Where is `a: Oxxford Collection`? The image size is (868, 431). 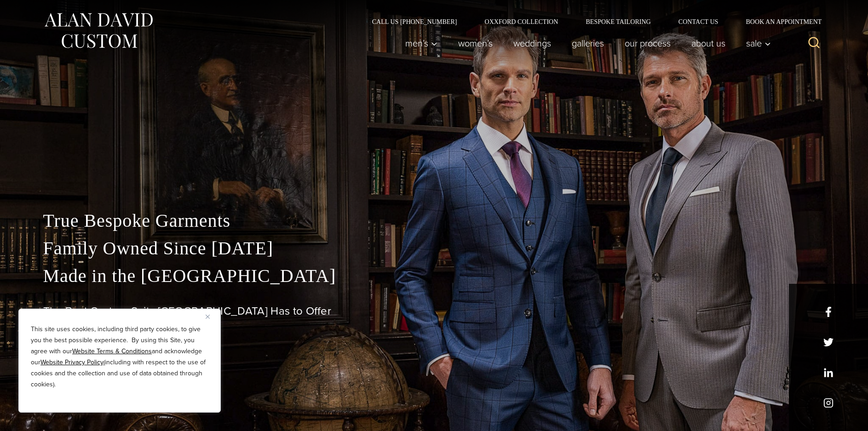
a: Oxxford Collection is located at coordinates (521, 21).